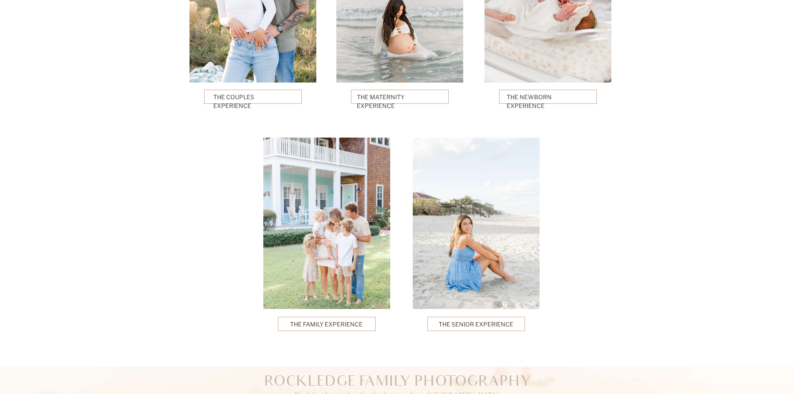 Image resolution: width=795 pixels, height=394 pixels. What do you see at coordinates (476, 324) in the screenshot?
I see `p: The SEnior Experience` at bounding box center [476, 324].